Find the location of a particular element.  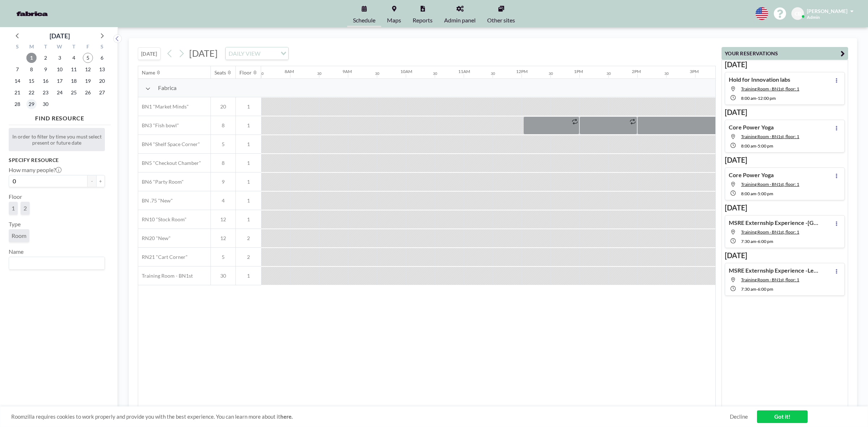

div: 3PM is located at coordinates (694, 71).